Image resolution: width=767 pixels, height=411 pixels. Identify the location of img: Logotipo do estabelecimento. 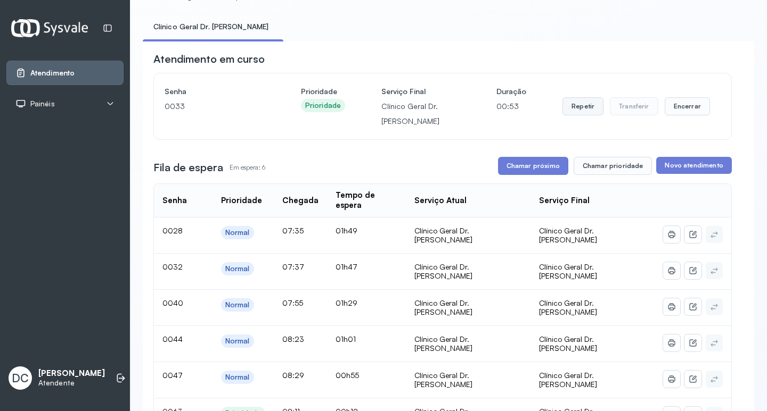
(50, 28).